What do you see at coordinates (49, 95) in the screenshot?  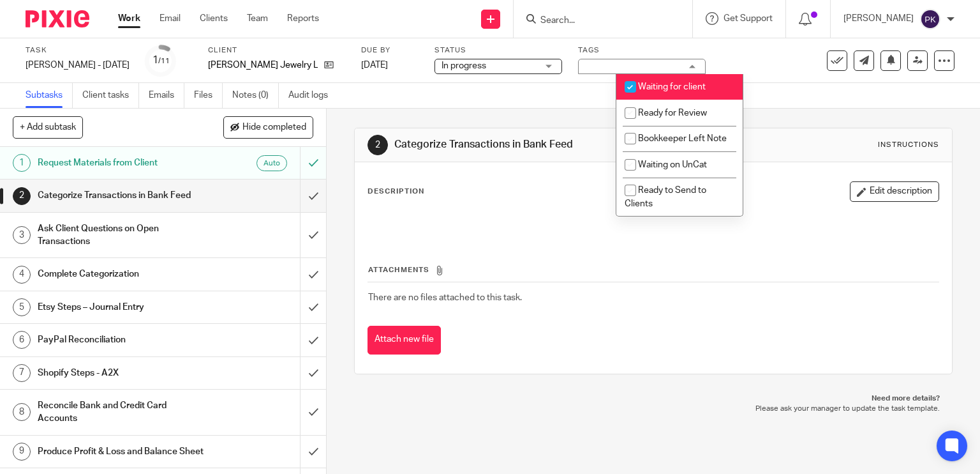 I see `a: Subtasks` at bounding box center [49, 95].